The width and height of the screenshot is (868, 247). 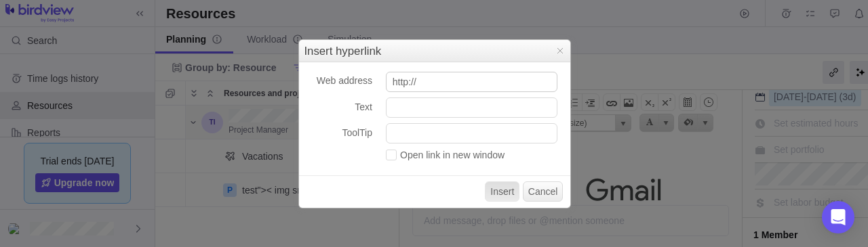 I want to click on li: test">< img src=x> {{5+5}} javascript:alert(1 ), so click(x=186, y=53).